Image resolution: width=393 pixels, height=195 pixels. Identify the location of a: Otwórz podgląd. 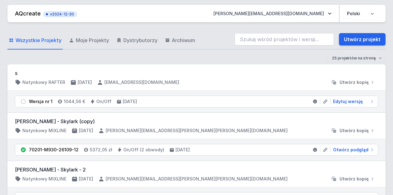
(353, 150).